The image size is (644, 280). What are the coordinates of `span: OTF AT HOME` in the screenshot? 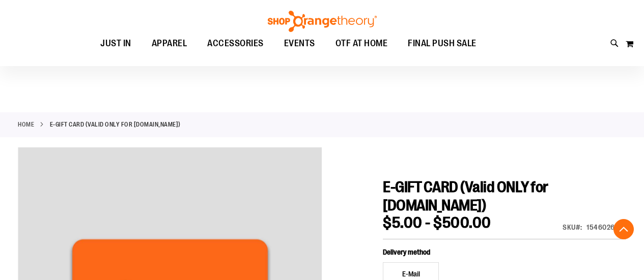 It's located at (361, 43).